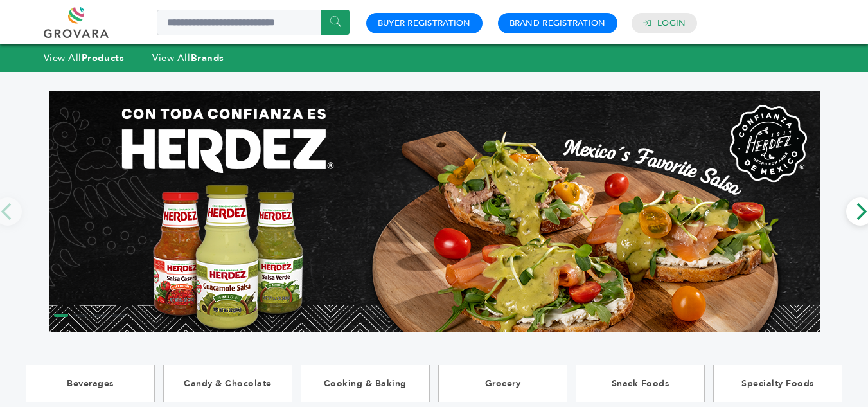 The height and width of the screenshot is (407, 868). Describe the element at coordinates (227, 383) in the screenshot. I see `a: Candy & Chocolate` at that location.